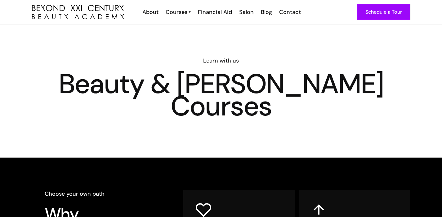  What do you see at coordinates (178, 12) in the screenshot?
I see `a: Courses` at bounding box center [178, 12].